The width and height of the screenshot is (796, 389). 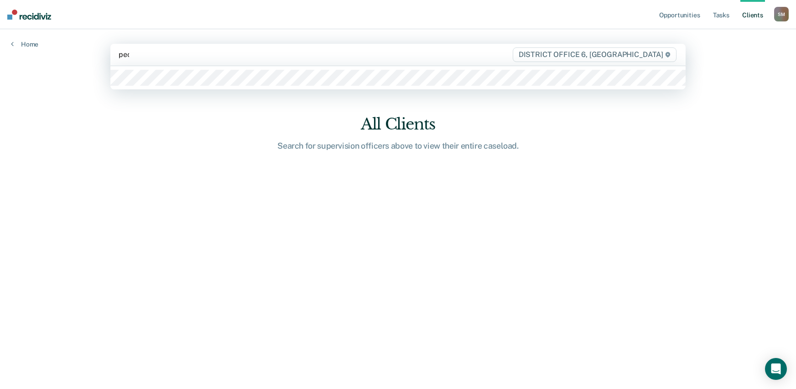 What do you see at coordinates (781, 14) in the screenshot?
I see `div: S M` at bounding box center [781, 14].